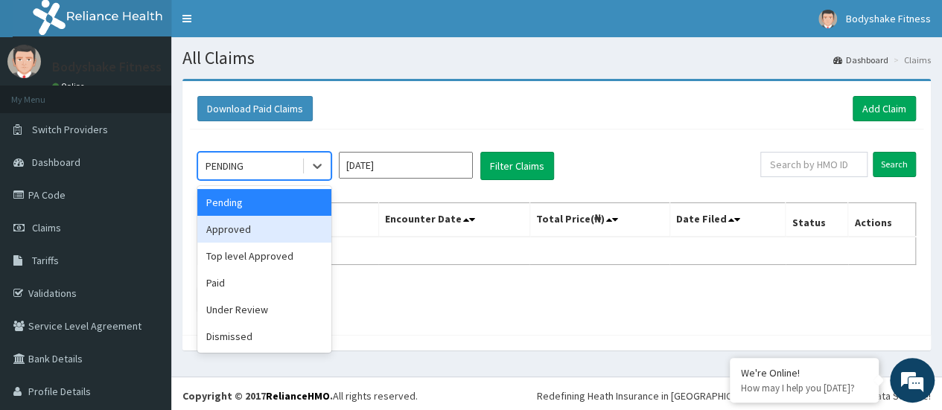  Describe the element at coordinates (805, 388) in the screenshot. I see `p: How may I help you today?` at that location.